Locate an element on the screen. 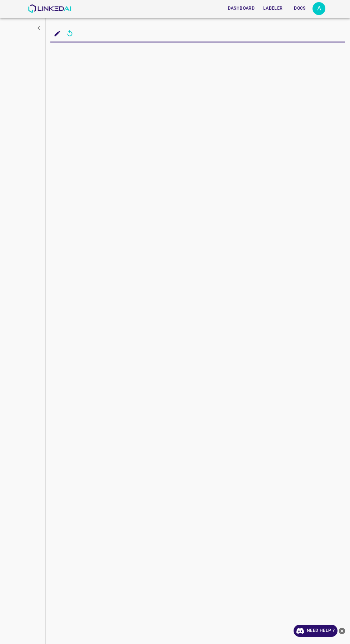 The image size is (350, 644). a: Docs is located at coordinates (300, 8).